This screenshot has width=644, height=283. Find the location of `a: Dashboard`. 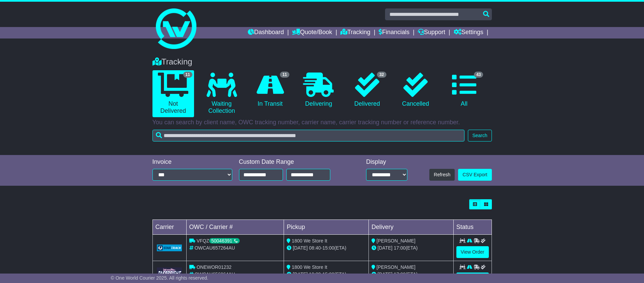

a: Dashboard is located at coordinates (266, 33).